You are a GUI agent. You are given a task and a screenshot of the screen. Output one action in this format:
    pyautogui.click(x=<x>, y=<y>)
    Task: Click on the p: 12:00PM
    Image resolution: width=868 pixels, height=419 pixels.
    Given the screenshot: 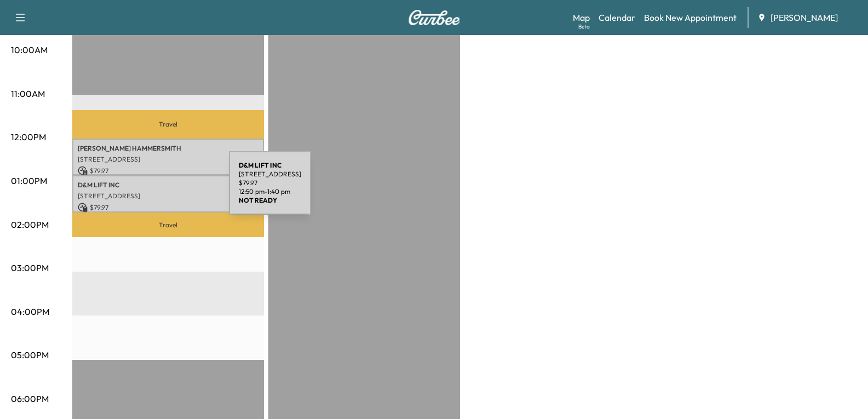 What is the action you would take?
    pyautogui.click(x=28, y=137)
    